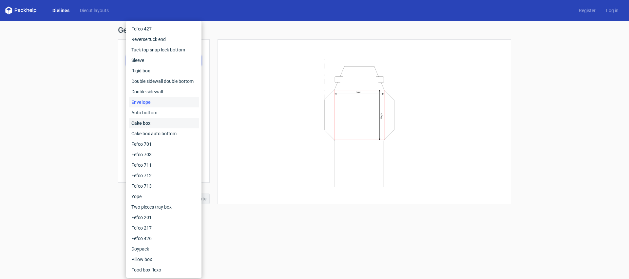 Image resolution: width=629 pixels, height=279 pixels. I want to click on div: Double sidewall, so click(164, 92).